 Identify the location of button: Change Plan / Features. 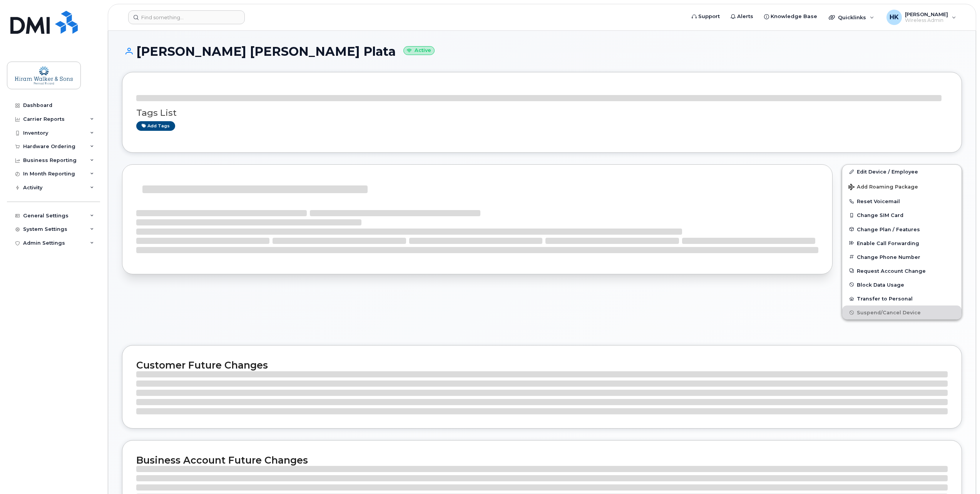
(902, 229).